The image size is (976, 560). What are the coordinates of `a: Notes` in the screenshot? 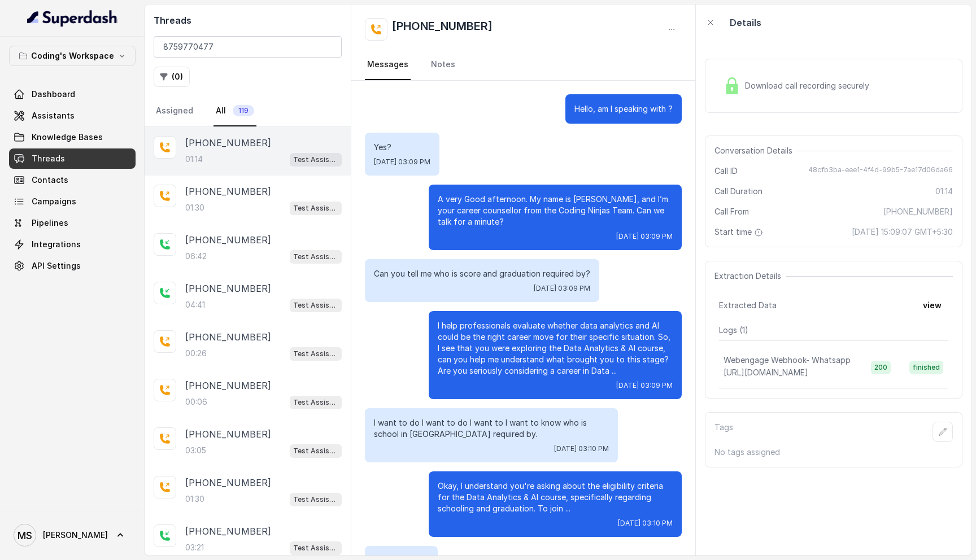 It's located at (443, 65).